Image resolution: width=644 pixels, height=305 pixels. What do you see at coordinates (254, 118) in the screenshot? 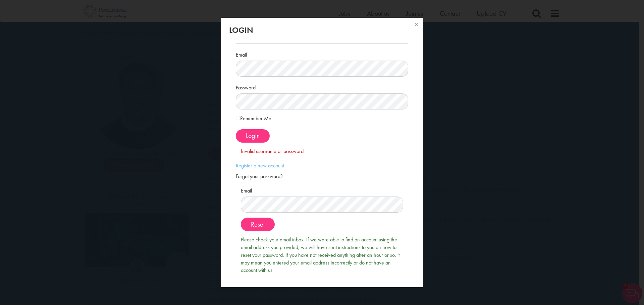
I see `label: Remember Me` at bounding box center [254, 118].